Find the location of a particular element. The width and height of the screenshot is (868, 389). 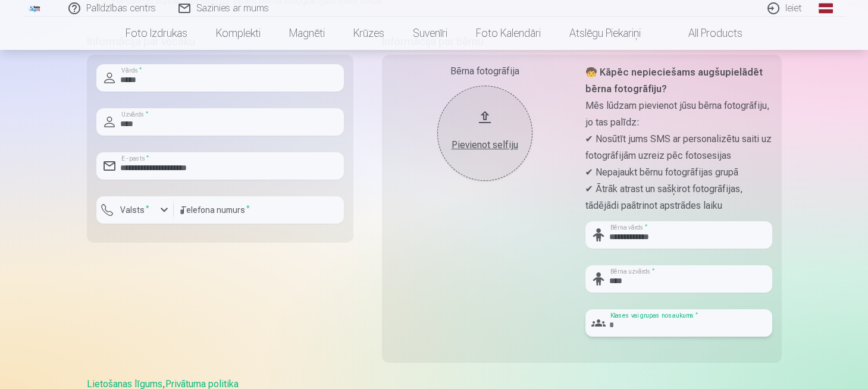

p: ✔ Ātrāk atrast un sašķirot fotogrāfijas, tādējādi paātrinot apstrādes laiku is located at coordinates (679, 198).